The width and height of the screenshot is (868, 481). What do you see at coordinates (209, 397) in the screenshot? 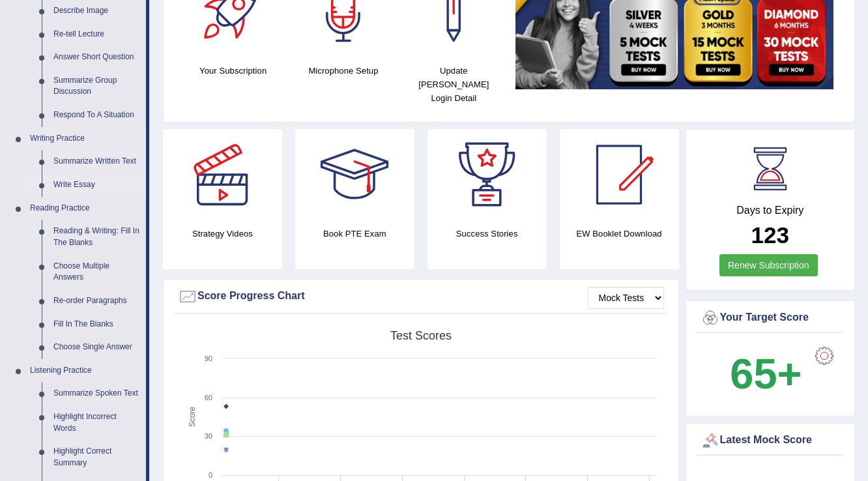
I see `text: 60` at bounding box center [209, 397].